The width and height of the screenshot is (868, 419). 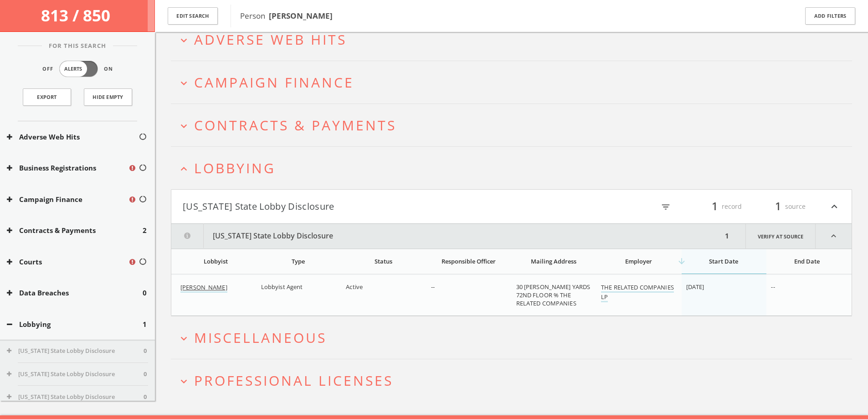 What do you see at coordinates (511, 296) in the screenshot?
I see `div: grid` at bounding box center [511, 296].